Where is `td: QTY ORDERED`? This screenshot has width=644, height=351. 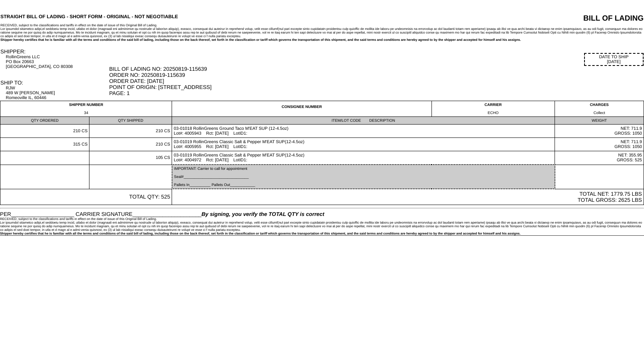 td: QTY ORDERED is located at coordinates (45, 120).